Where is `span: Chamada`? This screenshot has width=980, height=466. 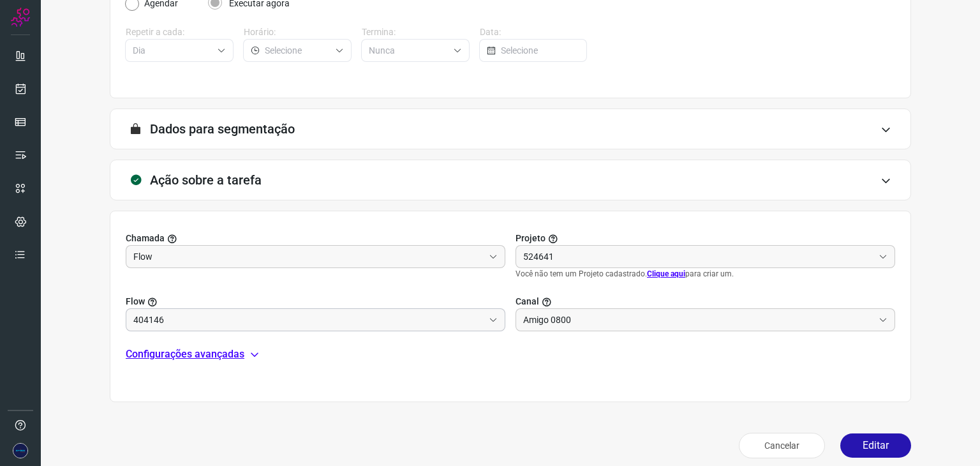
span: Chamada is located at coordinates (145, 238).